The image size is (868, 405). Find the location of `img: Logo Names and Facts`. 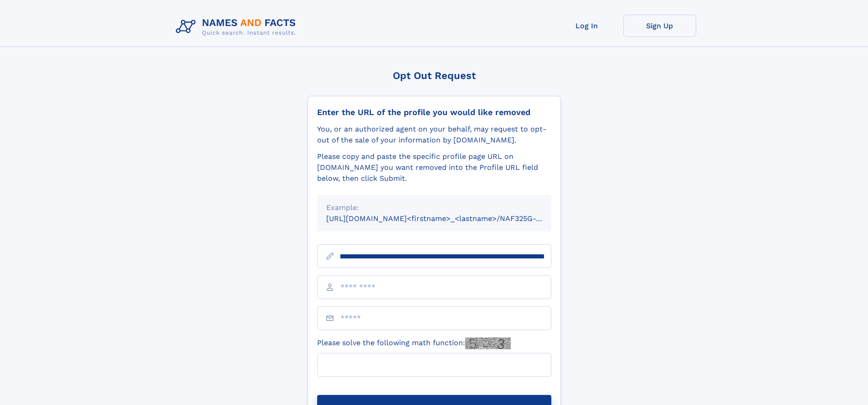

img: Logo Names and Facts is located at coordinates (238, 27).